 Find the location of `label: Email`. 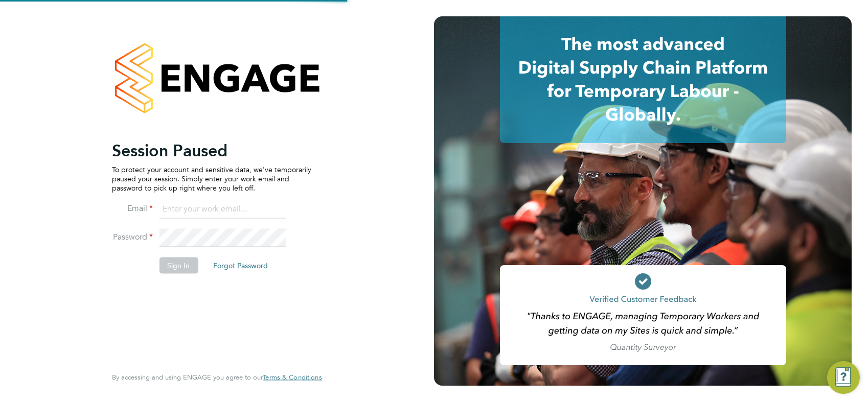

label: Email is located at coordinates (132, 208).